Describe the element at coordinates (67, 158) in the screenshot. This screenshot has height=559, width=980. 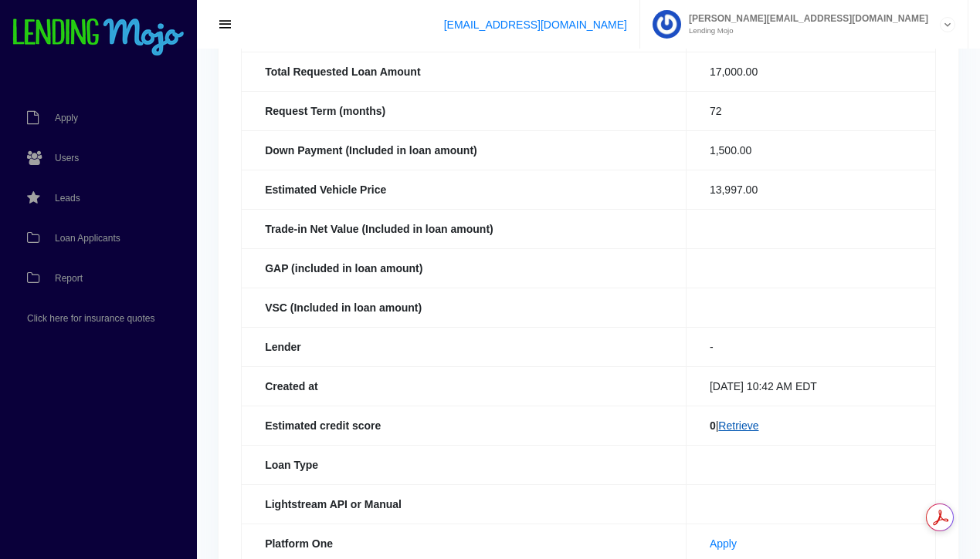
I see `span: Users` at that location.